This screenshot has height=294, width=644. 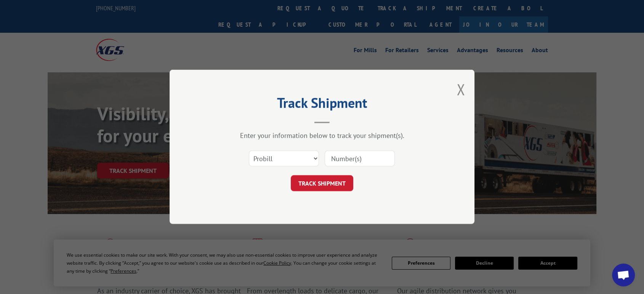 I want to click on input: Number(s), so click(x=360, y=159).